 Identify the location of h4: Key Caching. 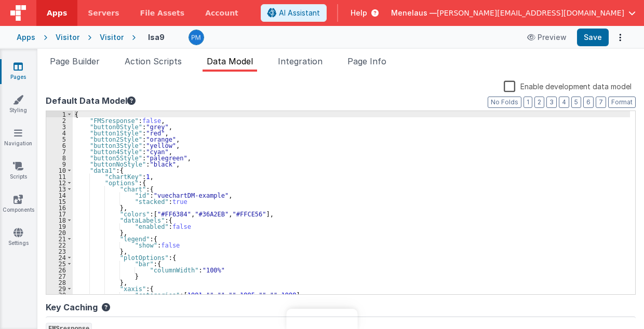
(71, 308).